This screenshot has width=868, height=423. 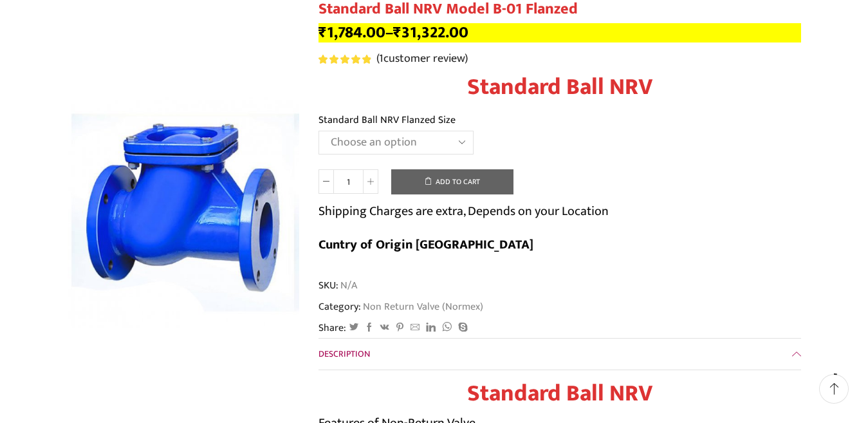 What do you see at coordinates (387, 120) in the screenshot?
I see `label: Standard Ball NRV Flanzed Size` at bounding box center [387, 120].